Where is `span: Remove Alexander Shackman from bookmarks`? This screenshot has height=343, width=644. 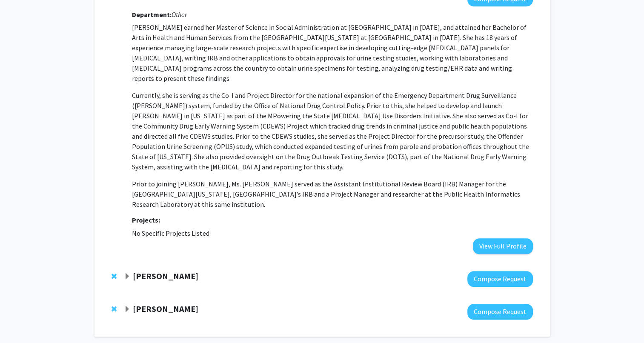
span: Remove Alexander Shackman from bookmarks is located at coordinates (114, 276).